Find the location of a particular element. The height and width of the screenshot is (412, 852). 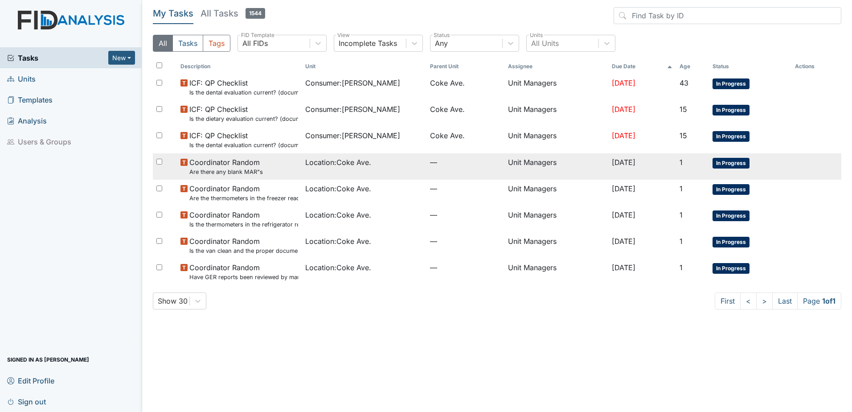

span: Units is located at coordinates (21, 78).